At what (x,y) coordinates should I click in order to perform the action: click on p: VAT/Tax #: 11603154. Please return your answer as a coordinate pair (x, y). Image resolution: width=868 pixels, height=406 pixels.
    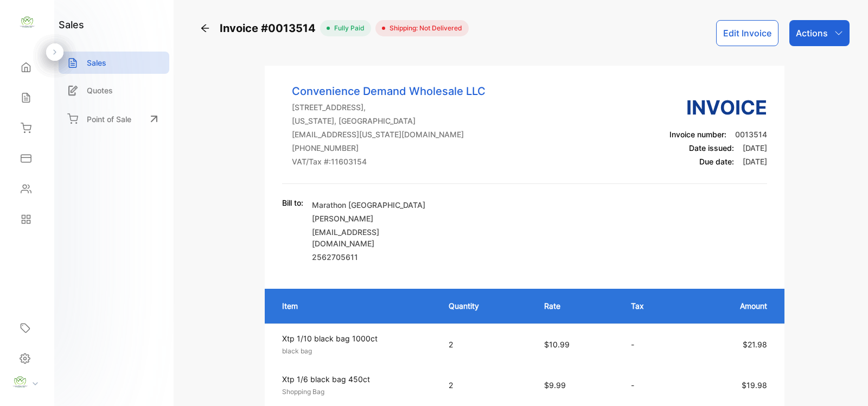
    Looking at the image, I should click on (388, 161).